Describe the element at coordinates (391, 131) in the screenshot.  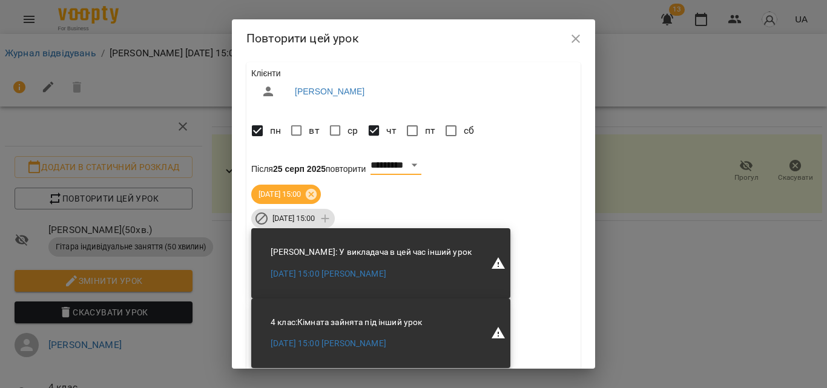
I see `span: чт` at that location.